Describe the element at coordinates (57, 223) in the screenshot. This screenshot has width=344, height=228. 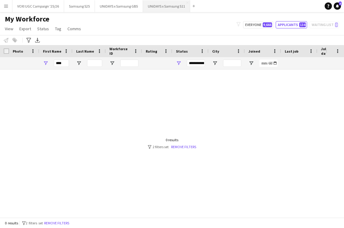
I see `button: Remove filters` at that location.